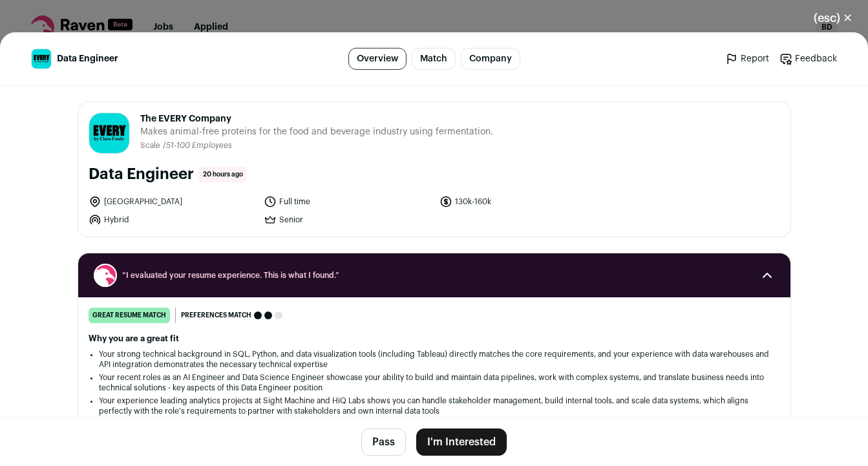 This screenshot has height=466, width=868. Describe the element at coordinates (434, 339) in the screenshot. I see `h2: Why you are a great fit` at that location.